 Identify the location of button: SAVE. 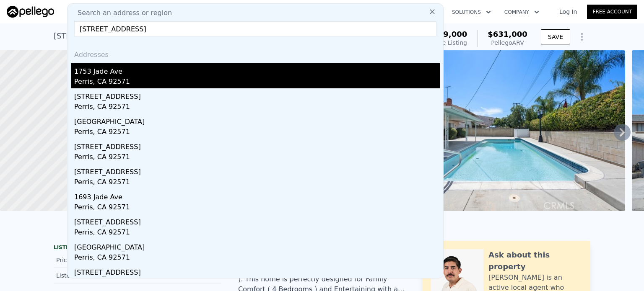
(556, 37).